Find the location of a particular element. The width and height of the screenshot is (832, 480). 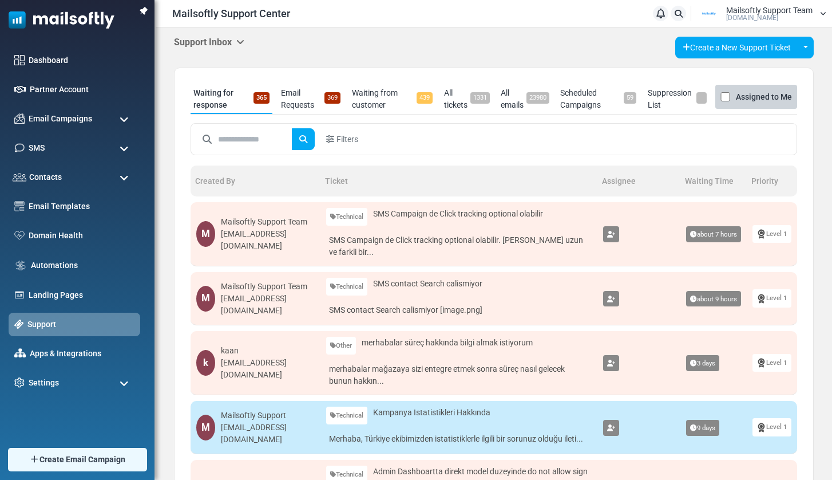

a: Email Templates is located at coordinates (81, 206).